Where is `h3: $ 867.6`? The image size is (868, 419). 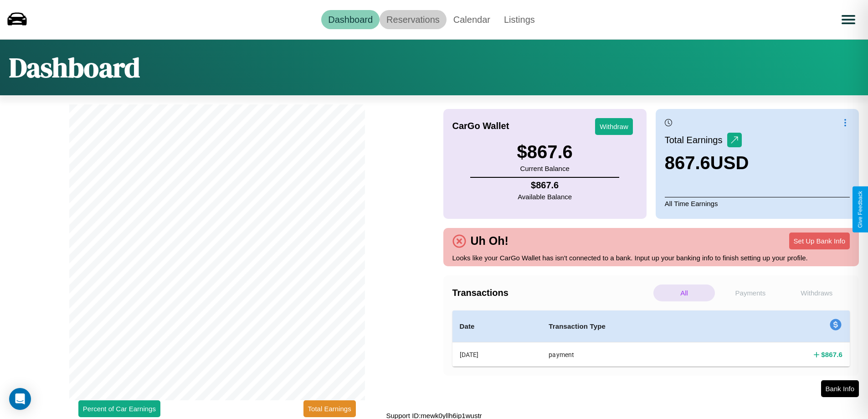
h3: $ 867.6 is located at coordinates (545, 152).